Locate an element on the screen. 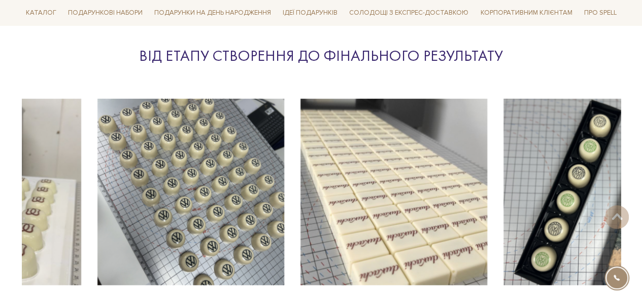  div: Від етапу створення до фінального результату is located at coordinates (321, 56).